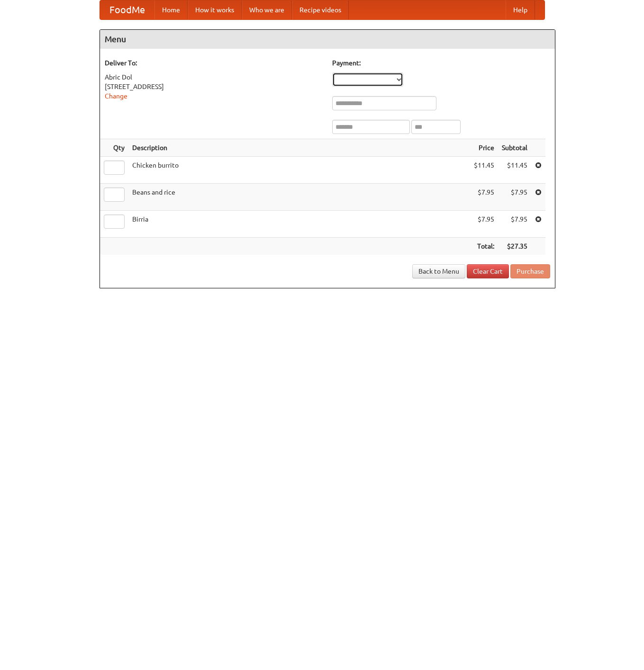 Image resolution: width=644 pixels, height=670 pixels. What do you see at coordinates (299, 197) in the screenshot?
I see `td: Beans and rice` at bounding box center [299, 197].